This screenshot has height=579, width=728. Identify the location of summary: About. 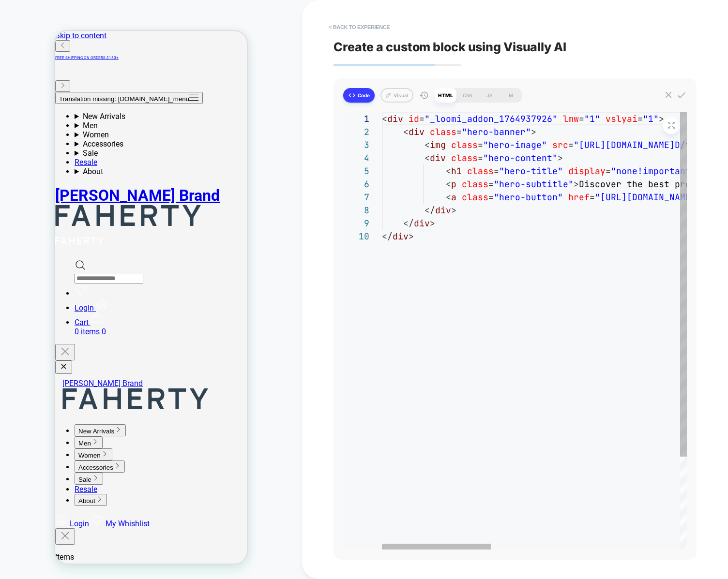
(105, 141).